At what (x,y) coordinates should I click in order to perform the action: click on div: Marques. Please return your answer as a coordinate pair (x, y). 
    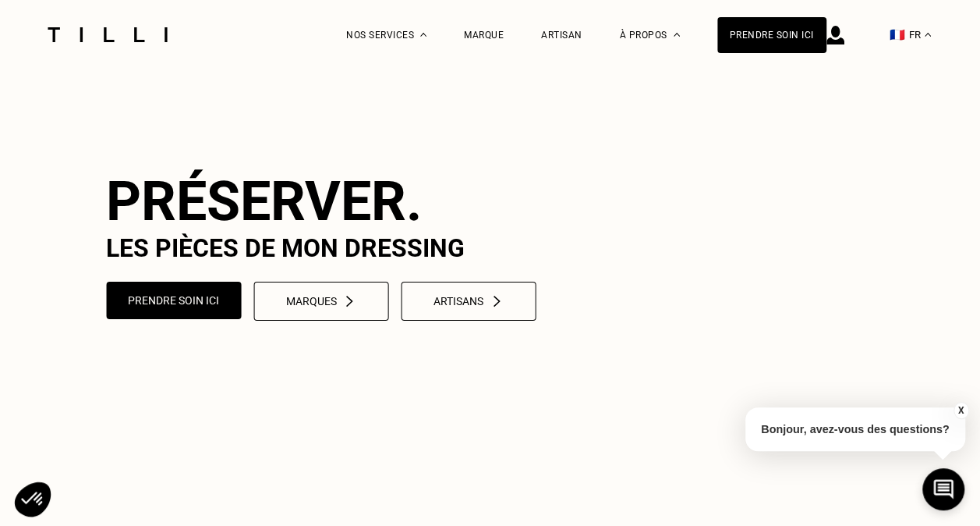
    Looking at the image, I should click on (321, 301).